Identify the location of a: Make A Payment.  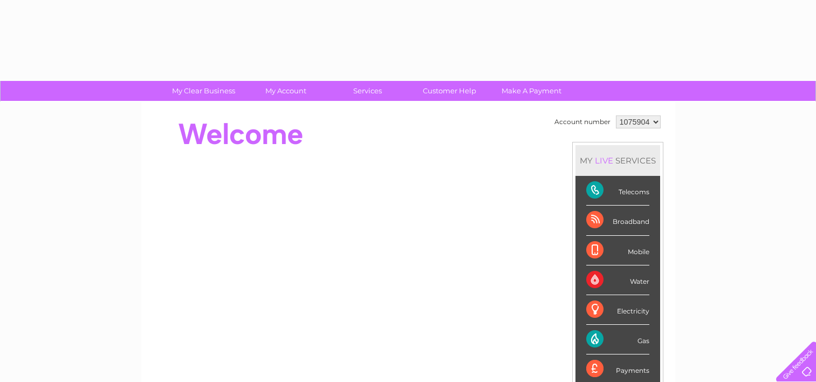
(531, 91).